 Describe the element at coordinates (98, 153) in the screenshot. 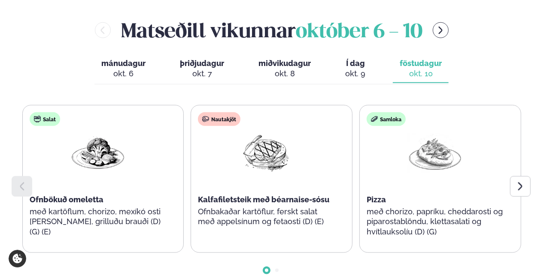

I see `img: Vegan.png` at that location.